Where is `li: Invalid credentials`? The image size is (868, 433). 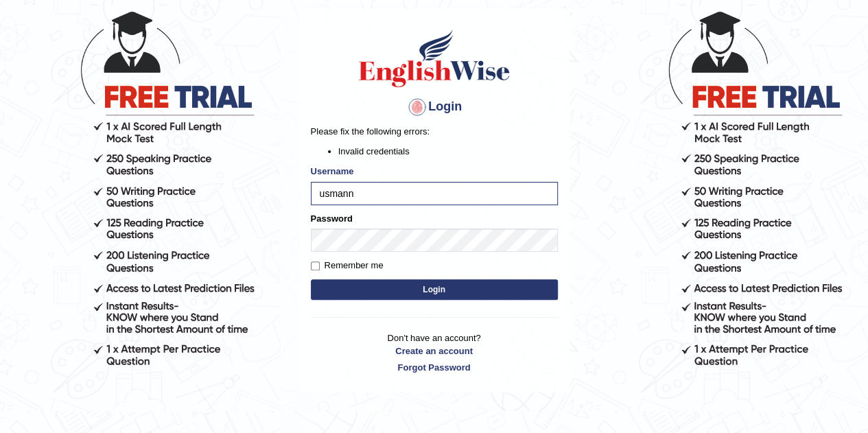 li: Invalid credentials is located at coordinates (448, 151).